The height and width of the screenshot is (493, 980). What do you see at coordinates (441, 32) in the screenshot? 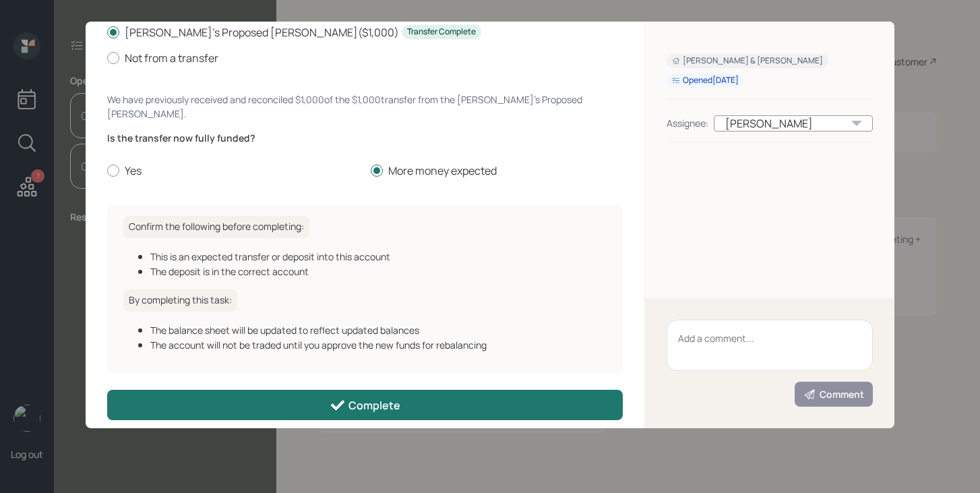
I see `div: Transfer Complete` at bounding box center [441, 32].